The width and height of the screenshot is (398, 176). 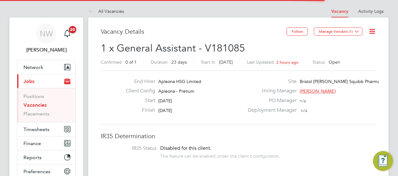 I want to click on button: Finance, so click(x=46, y=143).